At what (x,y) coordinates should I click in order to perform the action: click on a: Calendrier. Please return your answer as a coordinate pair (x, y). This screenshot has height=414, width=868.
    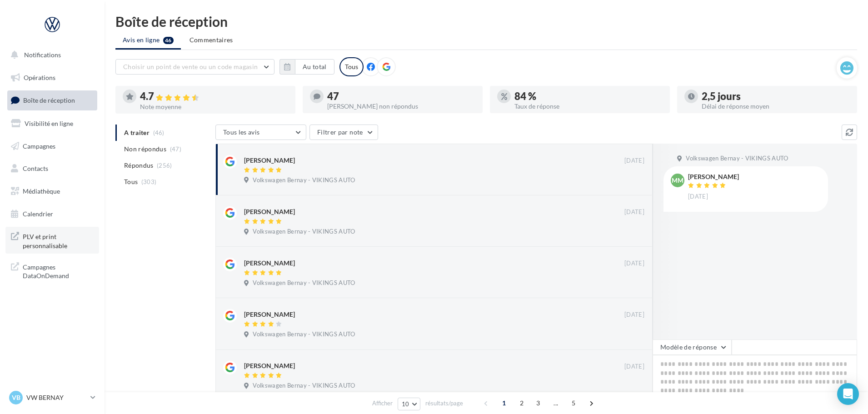
    Looking at the image, I should click on (52, 214).